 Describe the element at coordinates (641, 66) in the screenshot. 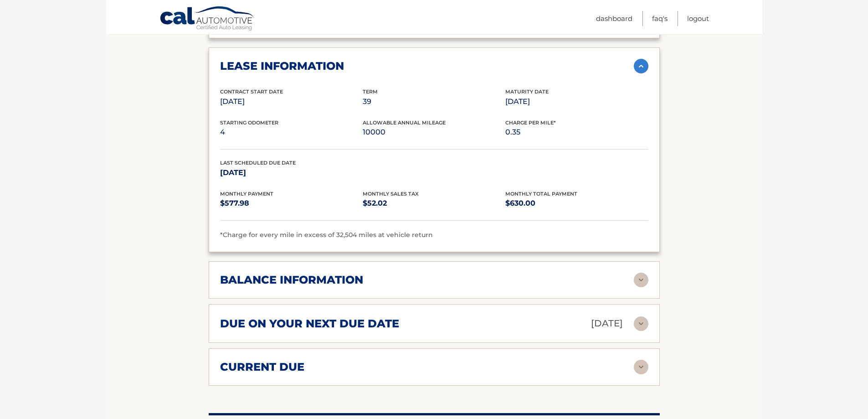

I see `img: accordion-active.svg` at that location.